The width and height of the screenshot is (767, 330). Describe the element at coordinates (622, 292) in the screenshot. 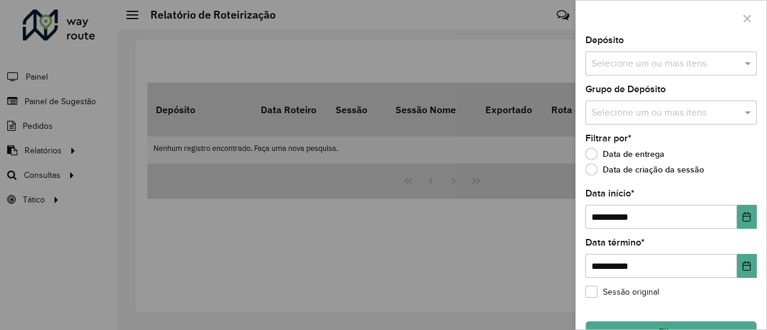

I see `label: Sessão original` at that location.